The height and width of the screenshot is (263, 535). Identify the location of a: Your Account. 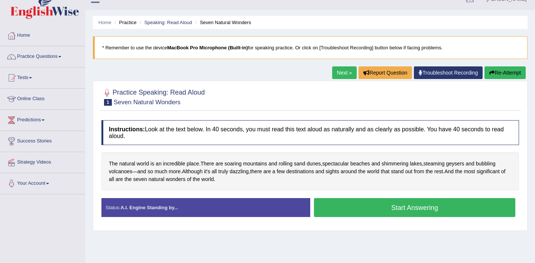
(43, 183).